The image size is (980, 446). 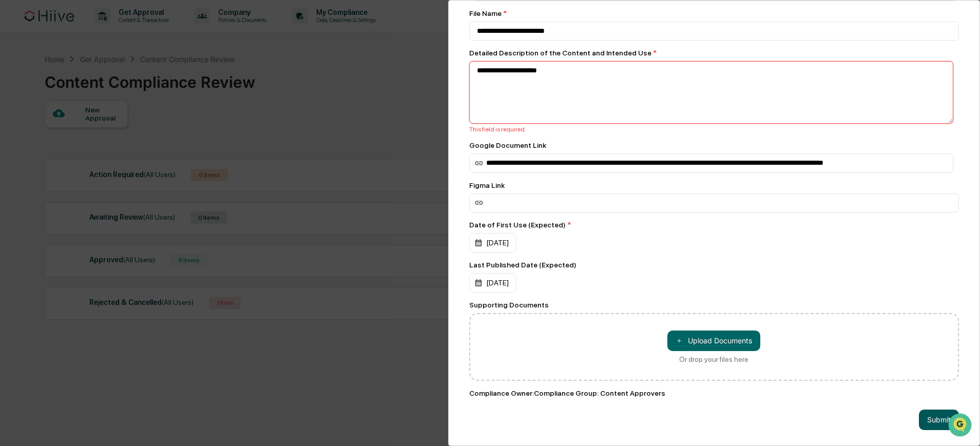 What do you see at coordinates (113, 178) in the screenshot?
I see `span: Pylon` at bounding box center [113, 178].